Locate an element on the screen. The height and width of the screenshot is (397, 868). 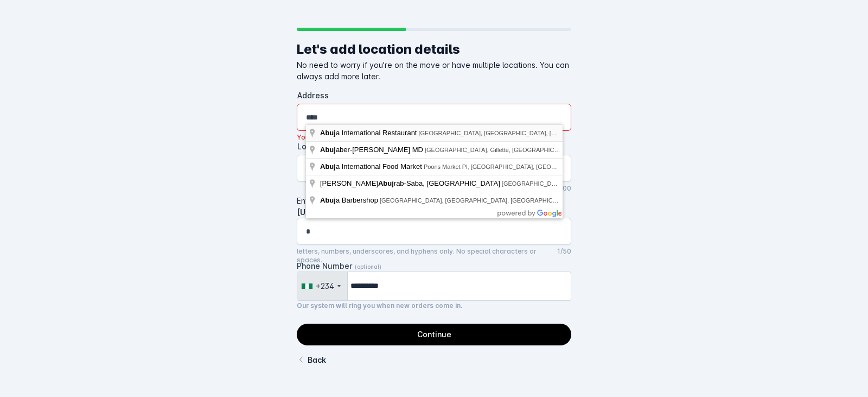
mat-hint: 1/50 is located at coordinates (564, 255).